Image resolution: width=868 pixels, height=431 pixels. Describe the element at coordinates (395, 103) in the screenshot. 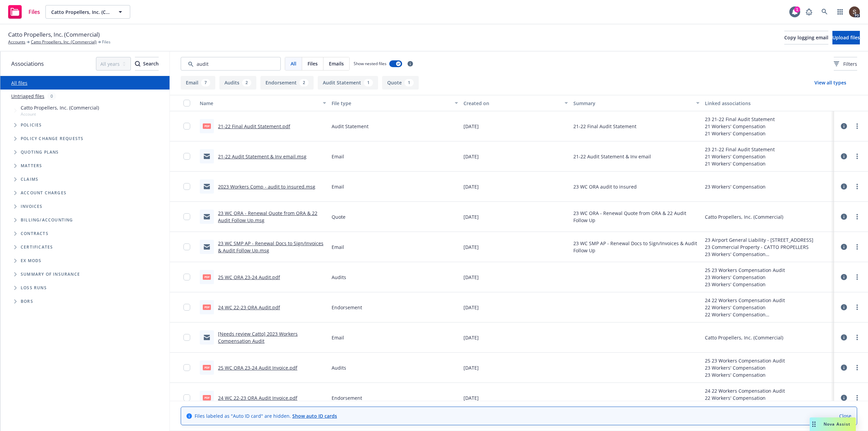

I see `button: File type` at that location.